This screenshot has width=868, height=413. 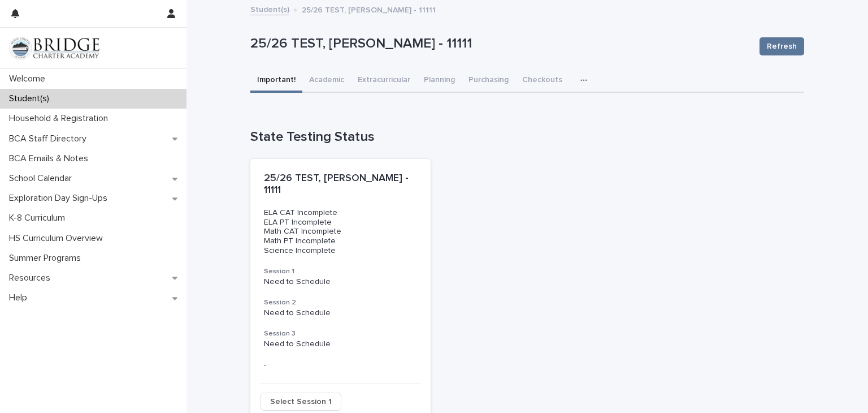 I want to click on button: Important!, so click(x=276, y=81).